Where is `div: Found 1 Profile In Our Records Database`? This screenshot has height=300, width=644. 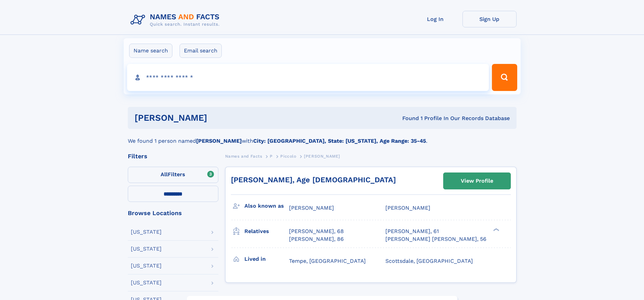 div: Found 1 Profile In Our Records Database is located at coordinates (407, 119).